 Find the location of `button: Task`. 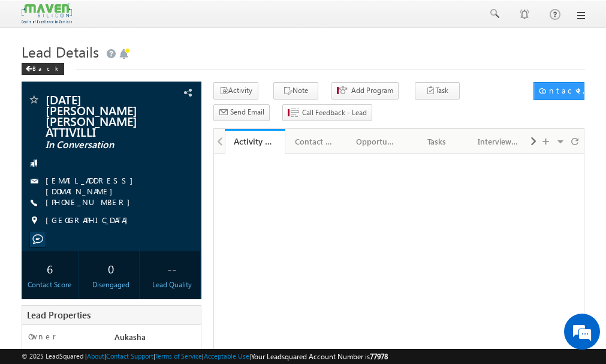

button: Task is located at coordinates (437, 91).